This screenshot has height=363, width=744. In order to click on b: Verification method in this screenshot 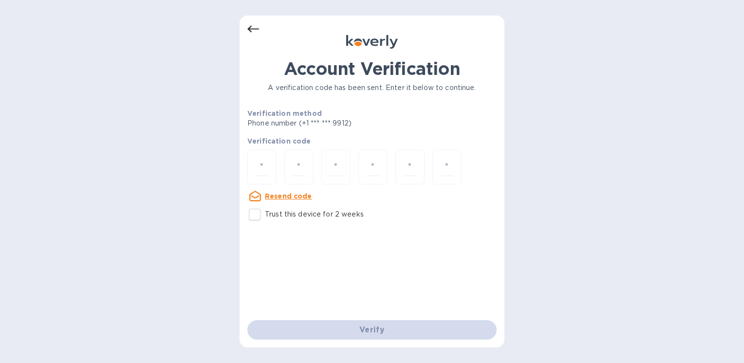, I will do `click(284, 113)`.